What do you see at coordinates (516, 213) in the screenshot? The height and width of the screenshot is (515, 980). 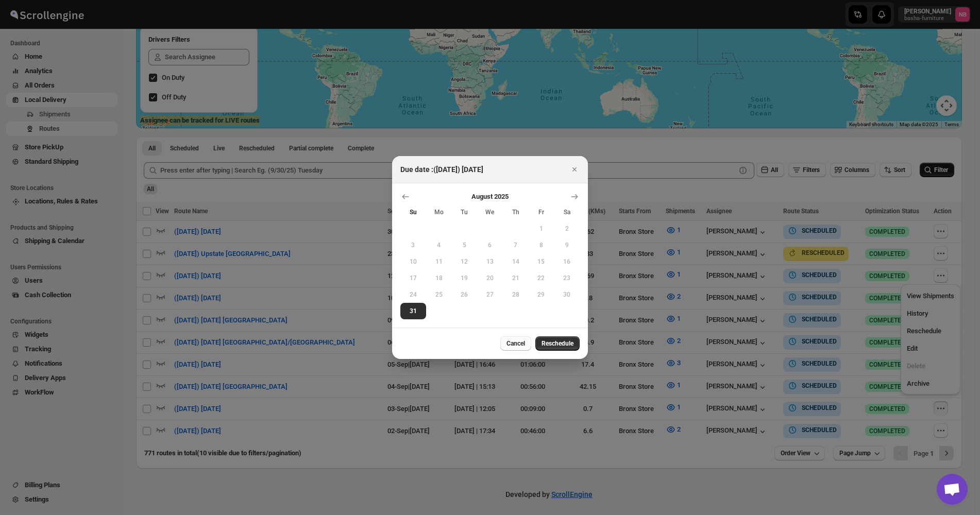 I see `span: Th` at bounding box center [516, 213].